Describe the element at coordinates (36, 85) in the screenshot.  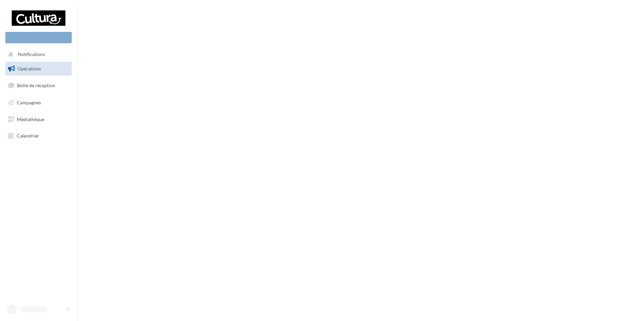
I see `span: Boîte de réception` at that location.